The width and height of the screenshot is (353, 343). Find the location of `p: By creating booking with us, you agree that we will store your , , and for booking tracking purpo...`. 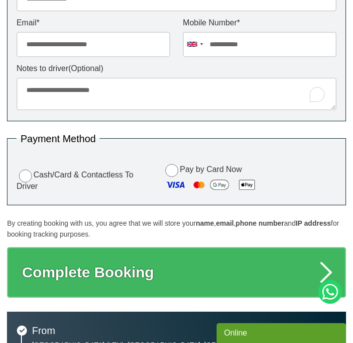

p: By creating booking with us, you agree that we will store your , , and for booking tracking purpo... is located at coordinates (176, 229).